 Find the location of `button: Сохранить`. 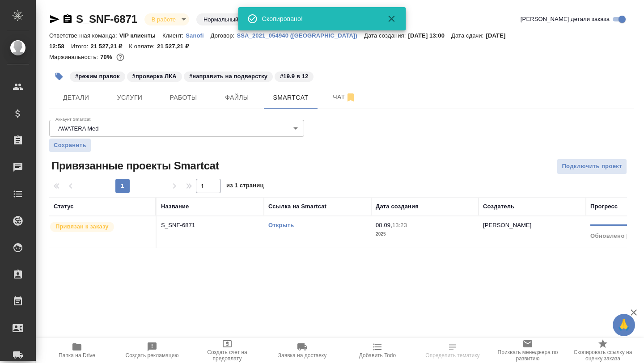

button: Сохранить is located at coordinates (70, 145).